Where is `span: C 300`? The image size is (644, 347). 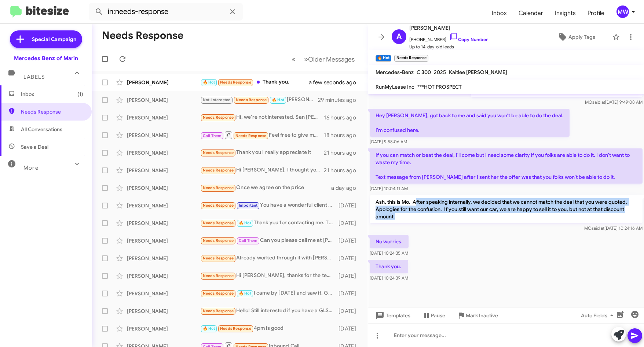
span: C 300 is located at coordinates (424, 72).